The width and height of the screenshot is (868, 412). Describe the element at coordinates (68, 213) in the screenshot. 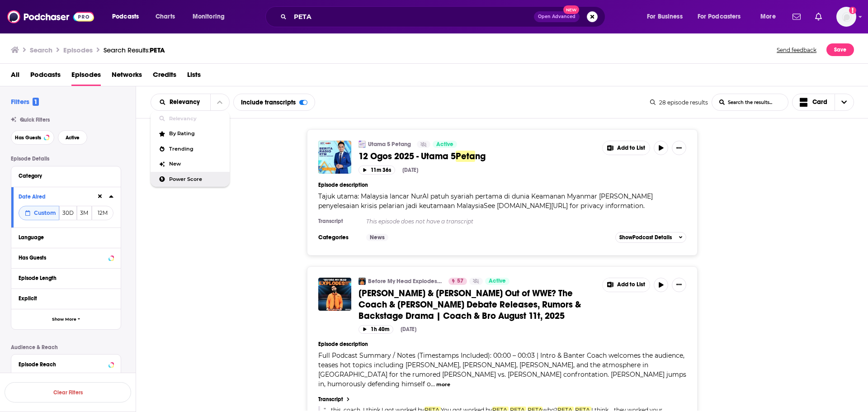

I see `button: 30D` at that location.